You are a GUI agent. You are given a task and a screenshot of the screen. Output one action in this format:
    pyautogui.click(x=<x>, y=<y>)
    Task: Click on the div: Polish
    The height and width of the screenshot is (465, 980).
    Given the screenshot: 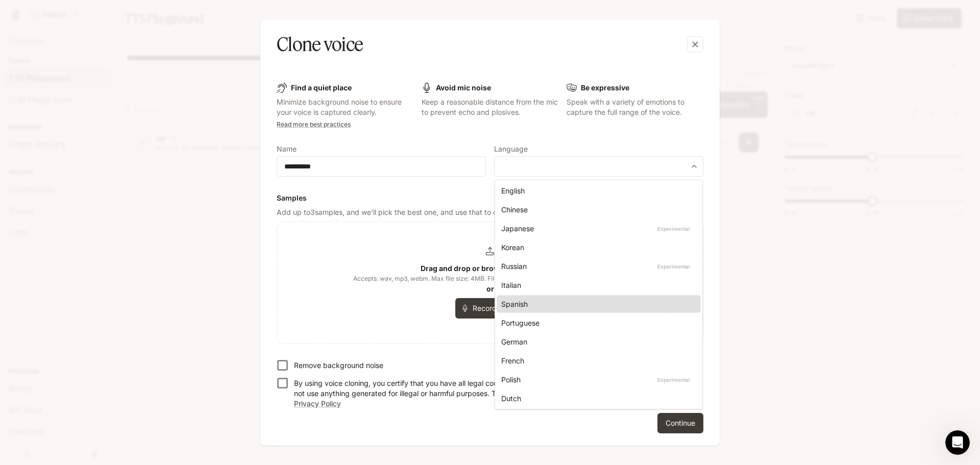 What is the action you would take?
    pyautogui.click(x=597, y=380)
    